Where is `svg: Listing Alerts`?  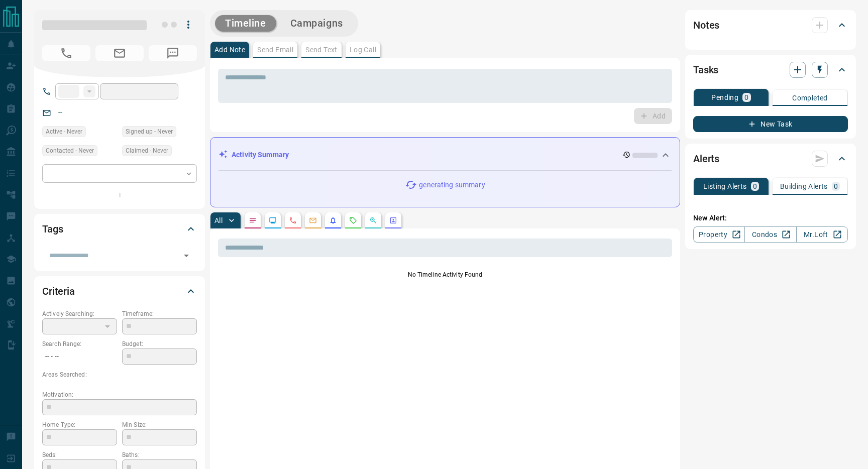 svg: Listing Alerts is located at coordinates (333, 220).